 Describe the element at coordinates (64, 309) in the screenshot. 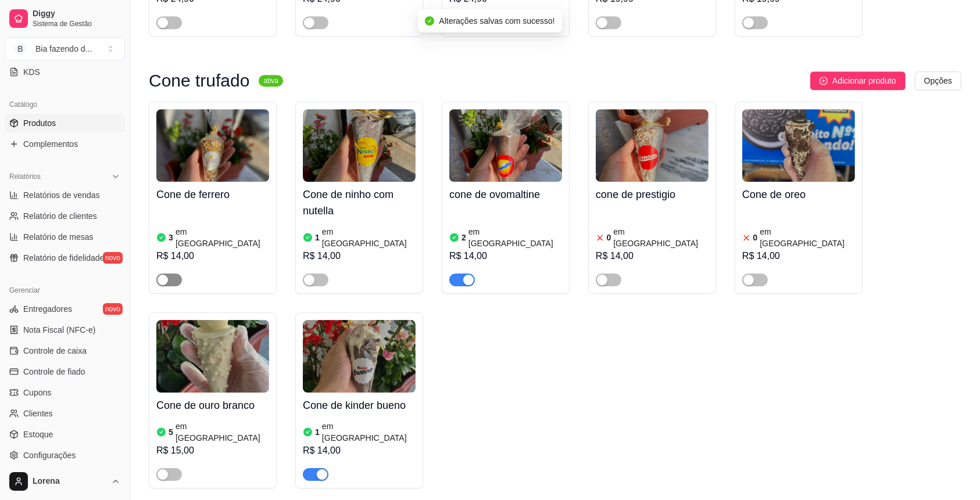

I see `a: Entregadoresnovo` at that location.